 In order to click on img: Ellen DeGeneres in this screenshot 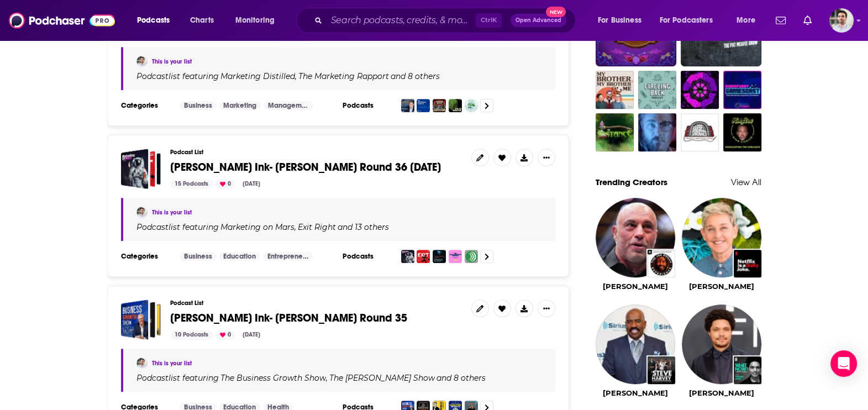, I will do `click(722, 238)`.